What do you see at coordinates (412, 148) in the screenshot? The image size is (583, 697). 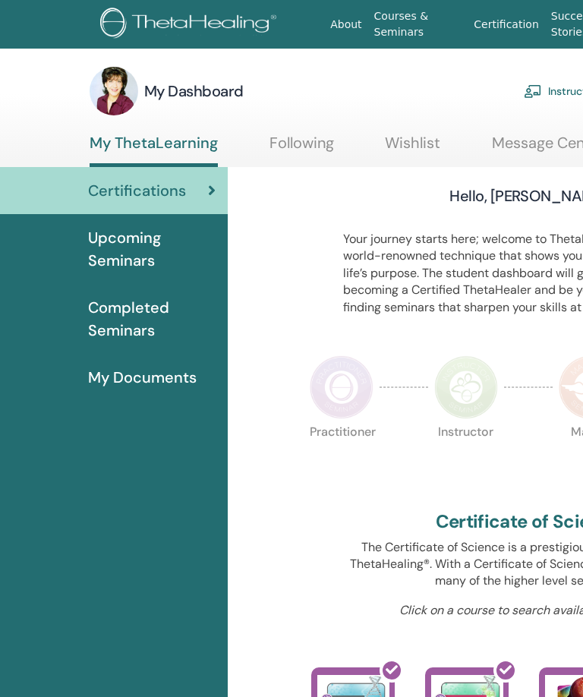 I see `a: Wishlist` at bounding box center [412, 148].